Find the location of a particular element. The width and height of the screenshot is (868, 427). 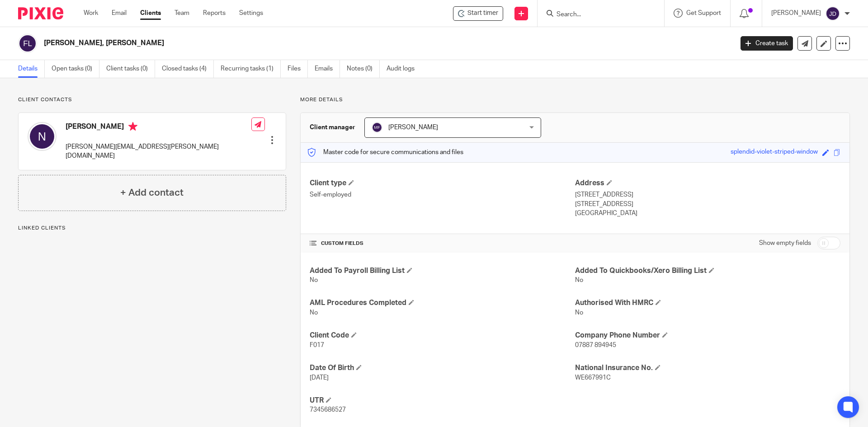

h4: AML Procedures Completed is located at coordinates (442, 303).